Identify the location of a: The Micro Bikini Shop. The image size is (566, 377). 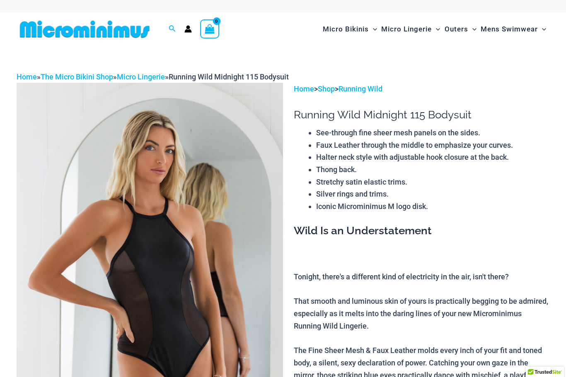
(77, 77).